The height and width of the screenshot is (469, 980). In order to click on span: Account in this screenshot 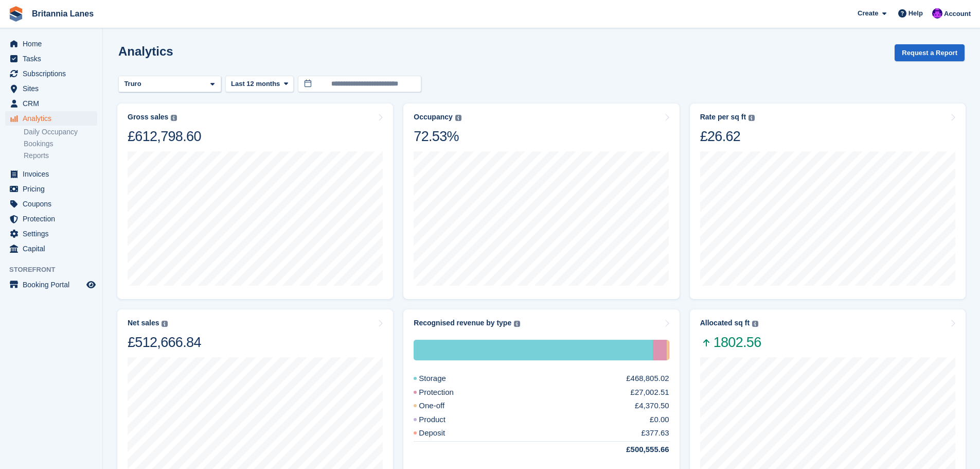, I will do `click(957, 14)`.